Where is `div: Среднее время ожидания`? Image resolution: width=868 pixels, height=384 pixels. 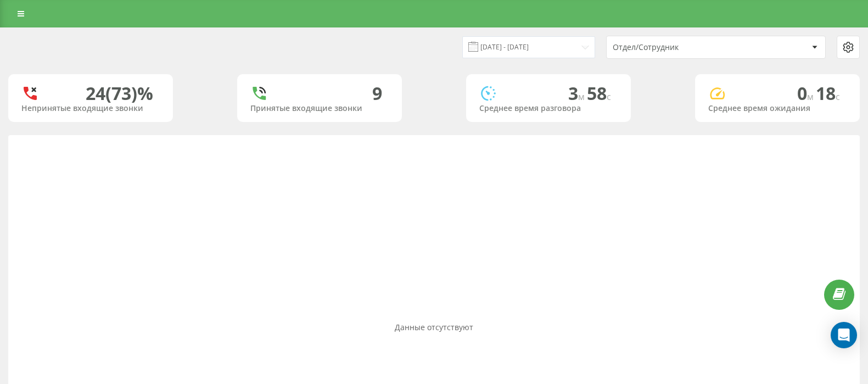
div: Среднее время ожидания is located at coordinates (778, 108).